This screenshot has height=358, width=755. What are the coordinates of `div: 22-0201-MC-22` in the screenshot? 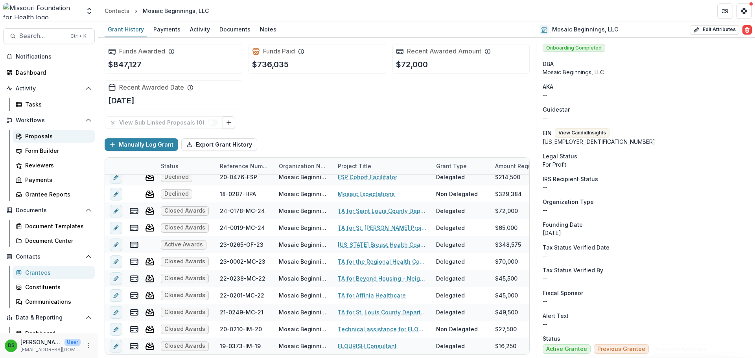 It's located at (242, 295).